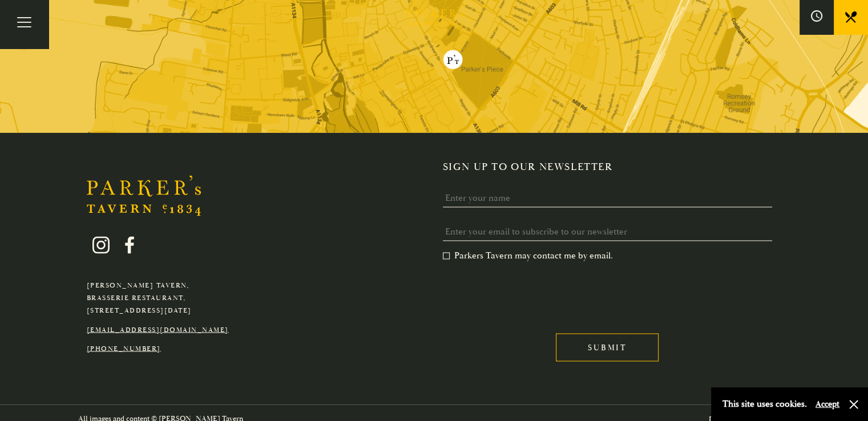 This screenshot has height=421, width=868. I want to click on label: Parkers Tavern may contact me by email., so click(528, 256).